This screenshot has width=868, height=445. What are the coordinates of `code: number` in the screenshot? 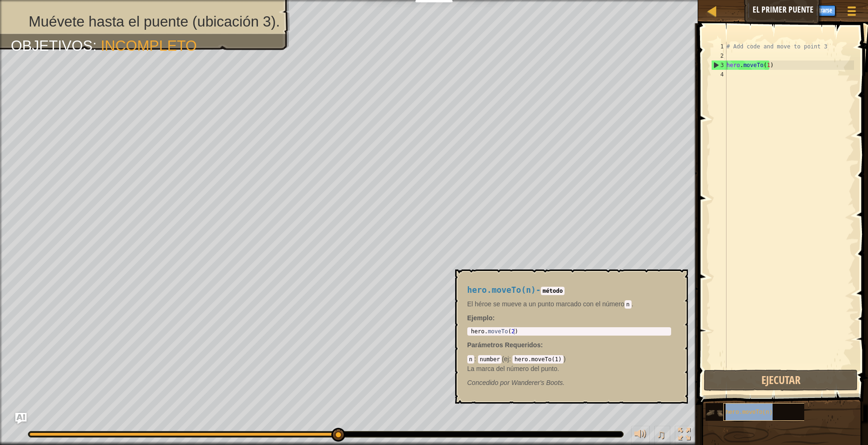 It's located at (489, 360).